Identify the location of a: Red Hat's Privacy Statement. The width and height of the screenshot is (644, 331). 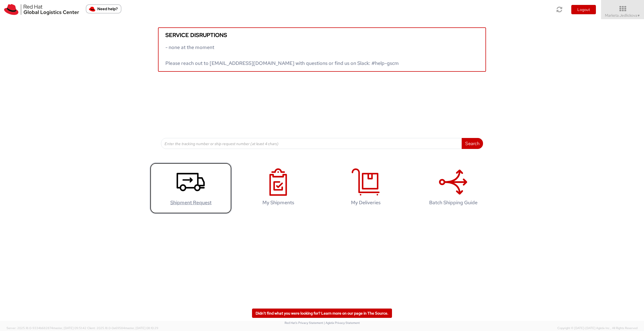
(304, 323).